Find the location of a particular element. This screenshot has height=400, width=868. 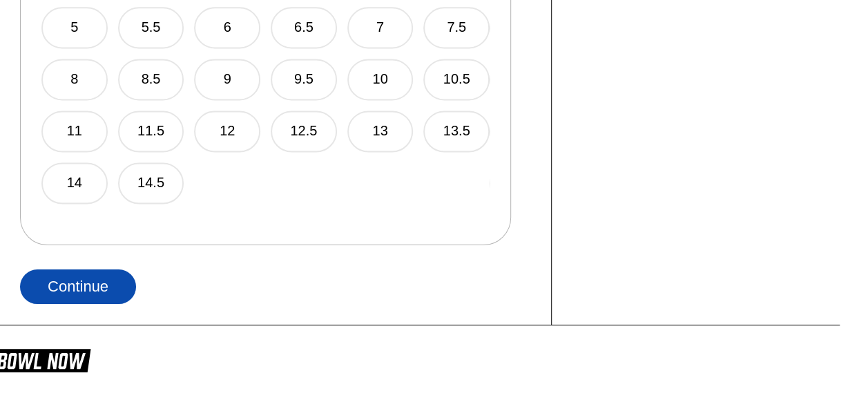

button: 7.5 is located at coordinates (457, 28).